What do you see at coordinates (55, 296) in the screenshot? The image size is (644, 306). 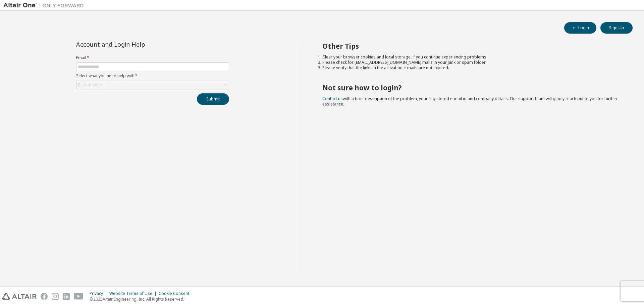 I see `img: instagram.svg` at bounding box center [55, 296].